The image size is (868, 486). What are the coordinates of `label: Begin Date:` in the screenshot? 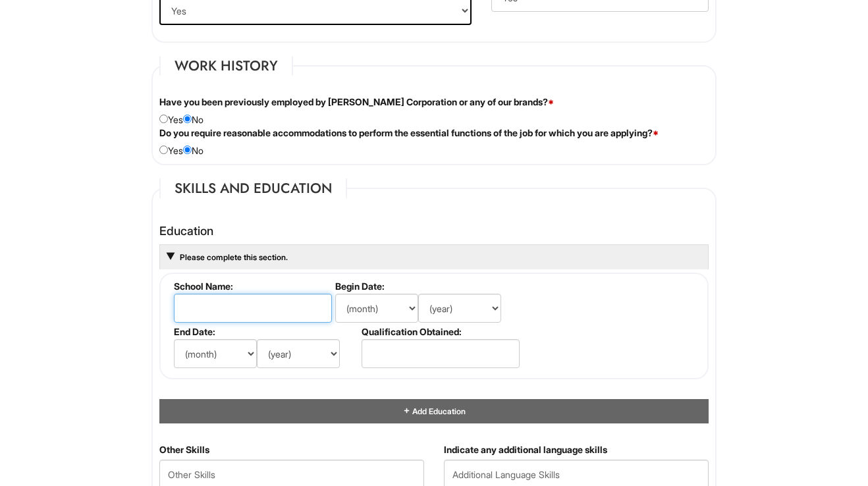 It's located at (426, 286).